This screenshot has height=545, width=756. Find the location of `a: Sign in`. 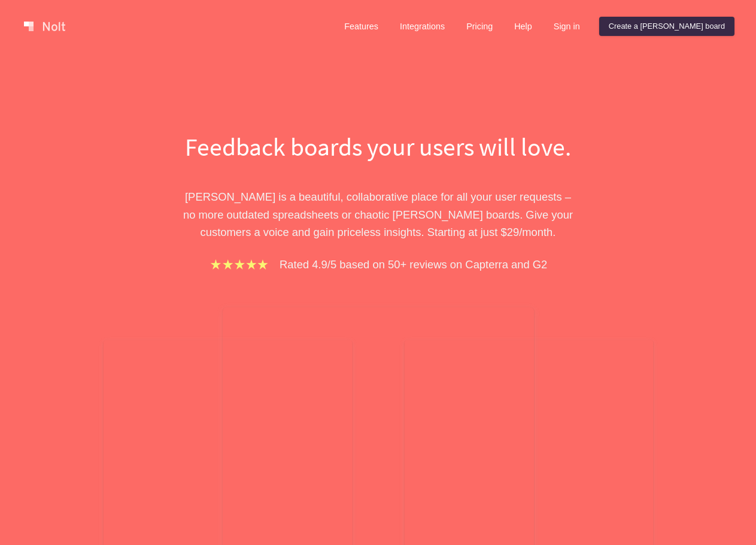

a: Sign in is located at coordinates (567, 26).